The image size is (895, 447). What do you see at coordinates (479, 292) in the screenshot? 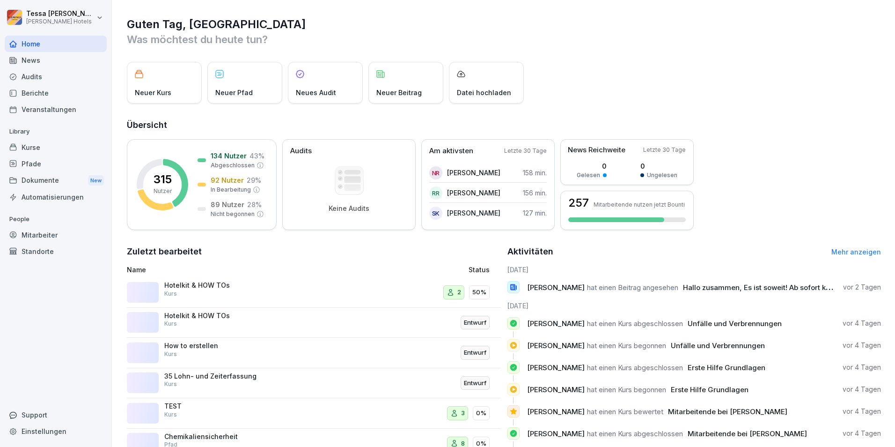
I see `p: 50%` at bounding box center [479, 292].